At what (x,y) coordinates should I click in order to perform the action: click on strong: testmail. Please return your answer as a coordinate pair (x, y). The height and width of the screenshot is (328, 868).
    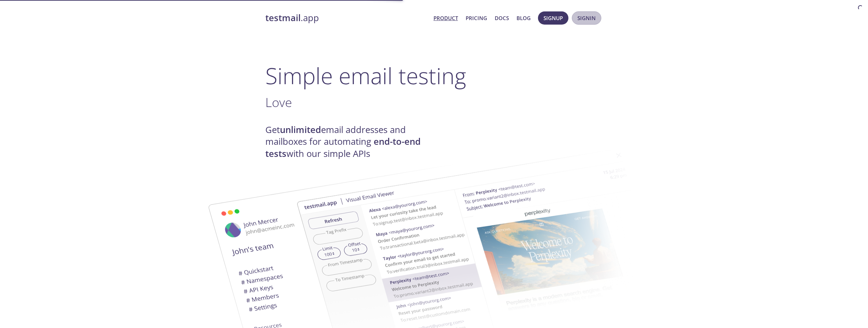
    Looking at the image, I should click on (283, 18).